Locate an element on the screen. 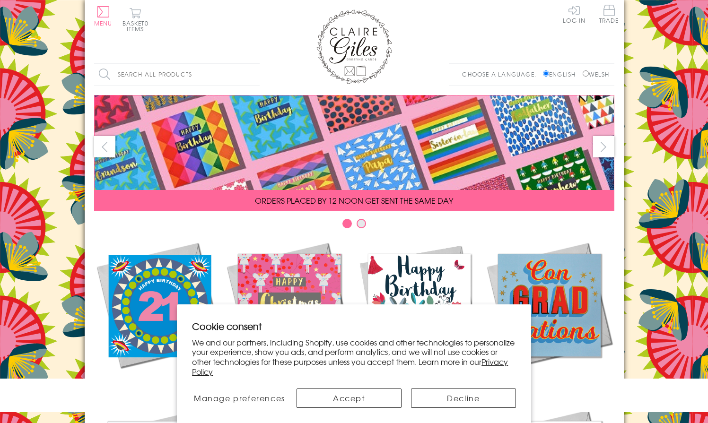  span: Manage preferences is located at coordinates (239, 398).